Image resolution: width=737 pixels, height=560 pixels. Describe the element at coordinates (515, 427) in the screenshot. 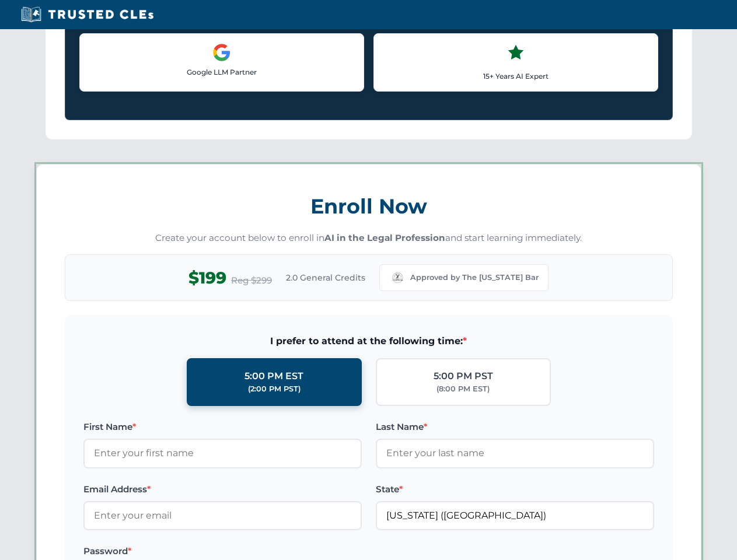

I see `label: Last Name` at that location.